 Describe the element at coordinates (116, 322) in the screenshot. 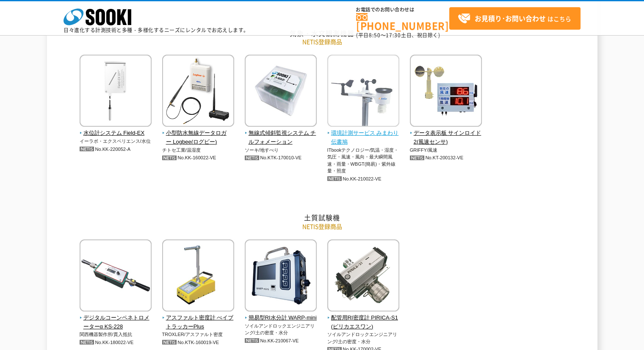

I see `span: デジタルコーンペネトロメーターα KS-228` at that location.